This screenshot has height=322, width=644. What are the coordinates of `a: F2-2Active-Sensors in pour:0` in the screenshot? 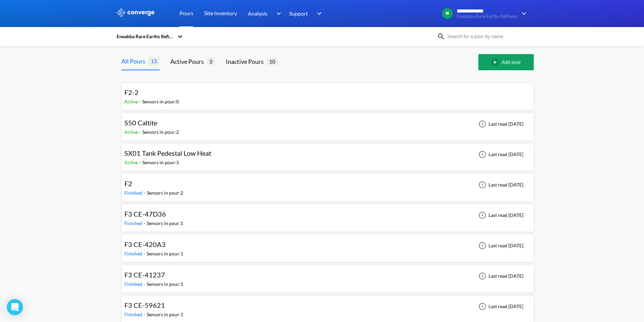 It's located at (327, 93).